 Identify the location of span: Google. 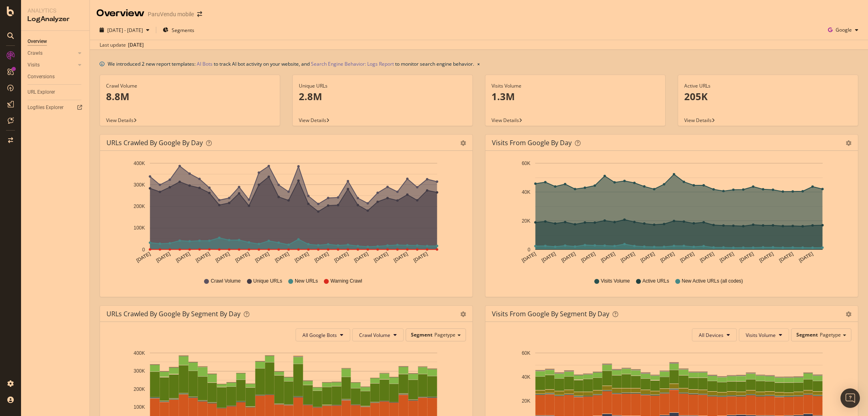
(843, 29).